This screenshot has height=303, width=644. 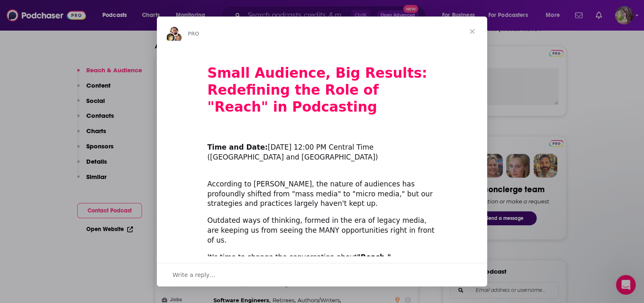 What do you see at coordinates (193, 34) in the screenshot?
I see `span: PRO` at bounding box center [193, 34].